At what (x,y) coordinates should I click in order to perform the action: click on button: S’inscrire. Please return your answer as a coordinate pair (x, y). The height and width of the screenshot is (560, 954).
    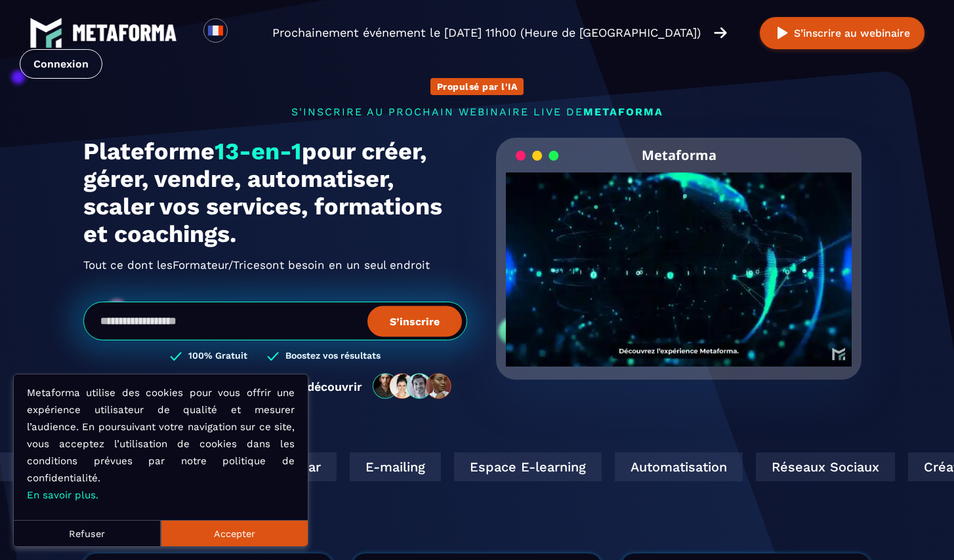
    Looking at the image, I should click on (415, 321).